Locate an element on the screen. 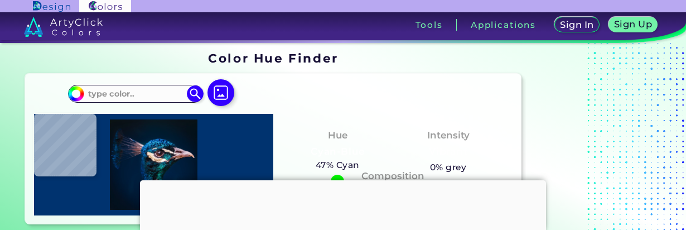 The image size is (686, 230). img: img_pavlin.jpg is located at coordinates (153, 165).